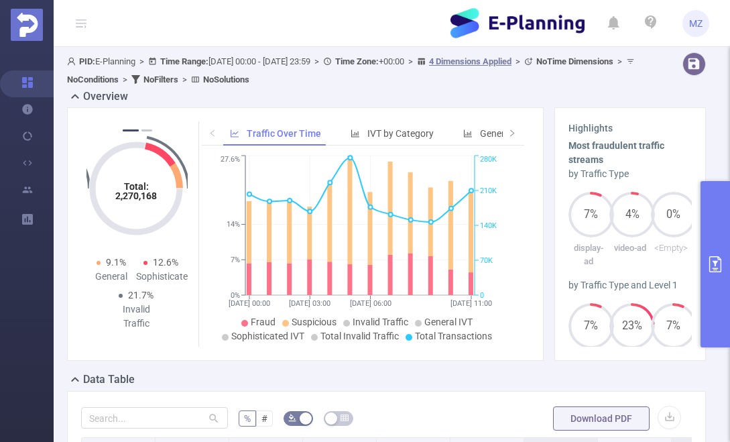 The image size is (730, 442). I want to click on img: Protected Media, so click(27, 25).